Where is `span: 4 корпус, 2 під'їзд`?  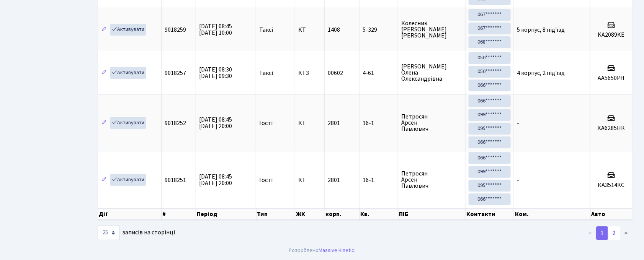 span: 4 корпус, 2 під'їзд is located at coordinates (541, 73).